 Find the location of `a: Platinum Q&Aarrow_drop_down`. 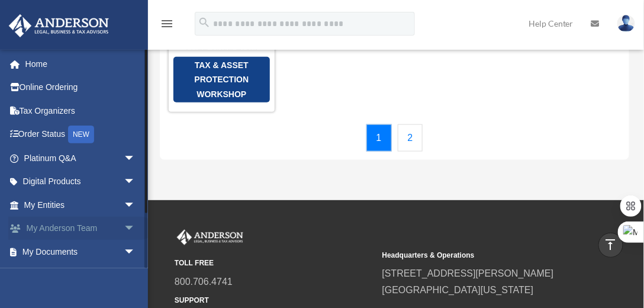

a: Platinum Q&Aarrow_drop_down is located at coordinates (80, 158).